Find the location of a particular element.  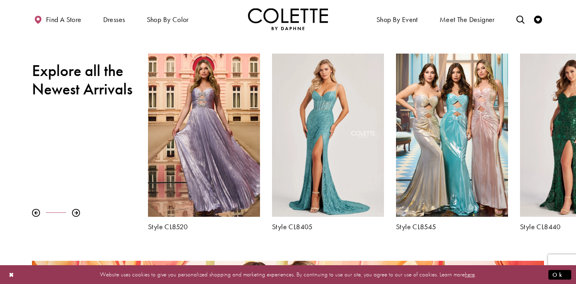

a: Style CL8545 is located at coordinates (452, 227).